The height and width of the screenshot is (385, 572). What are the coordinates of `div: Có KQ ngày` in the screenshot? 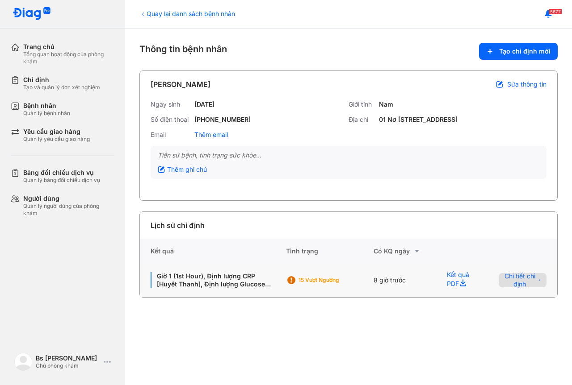 It's located at (405, 251).